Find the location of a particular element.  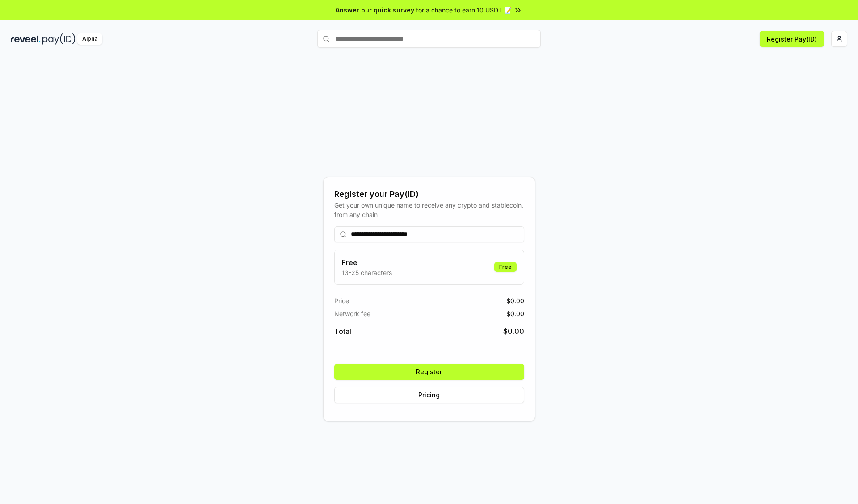

span: for a chance to earn 10 USDT 📝 is located at coordinates (464, 10).